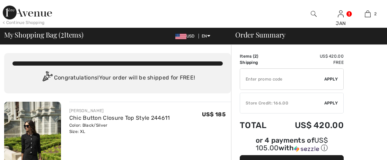  I want to click on img: My Bag, so click(368, 14).